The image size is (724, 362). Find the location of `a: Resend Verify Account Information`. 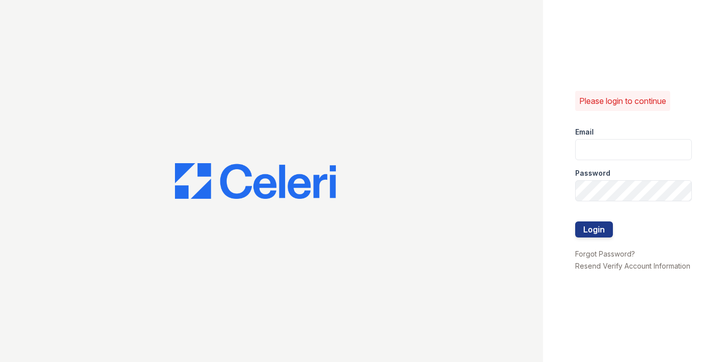

a: Resend Verify Account Information is located at coordinates (632, 266).